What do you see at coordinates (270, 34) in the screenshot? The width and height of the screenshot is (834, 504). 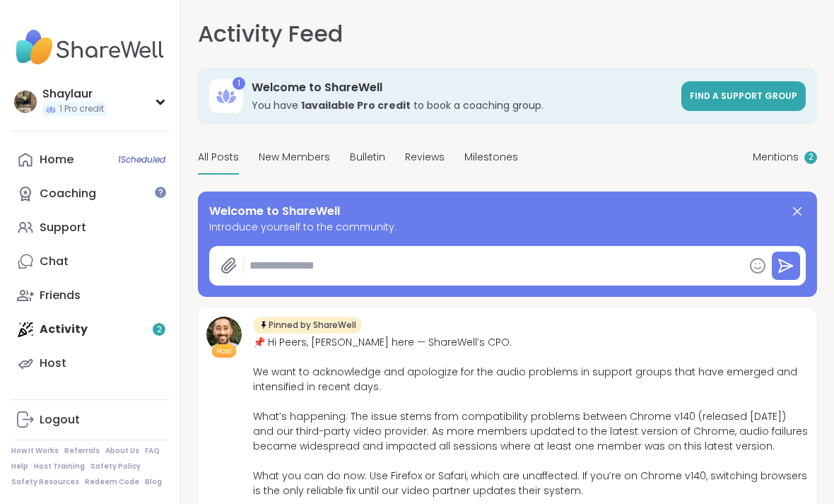 I see `h1: Activity Feed` at bounding box center [270, 34].